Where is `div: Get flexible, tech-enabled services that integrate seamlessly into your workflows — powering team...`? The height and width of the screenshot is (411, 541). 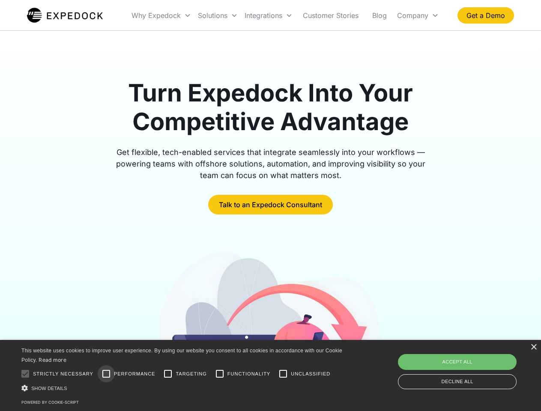
div: Get flexible, tech-enabled services that integrate seamlessly into your workflows — powering team... is located at coordinates (271, 164).